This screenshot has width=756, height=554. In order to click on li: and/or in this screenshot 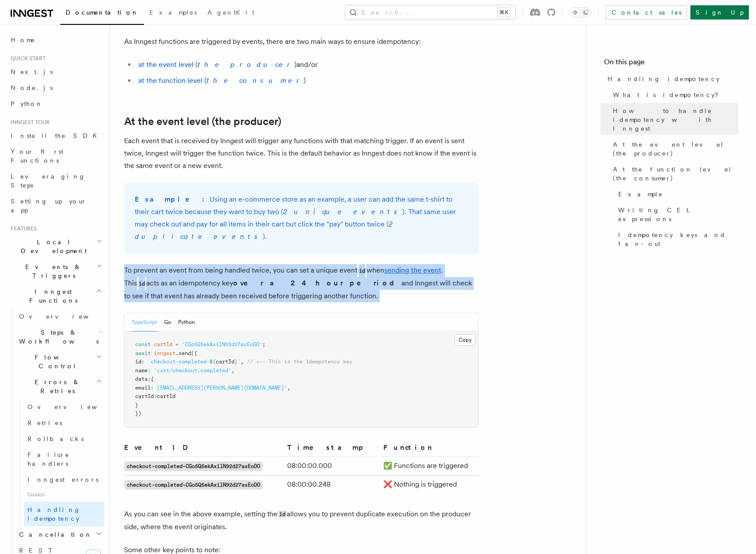, I will do `click(307, 65)`.